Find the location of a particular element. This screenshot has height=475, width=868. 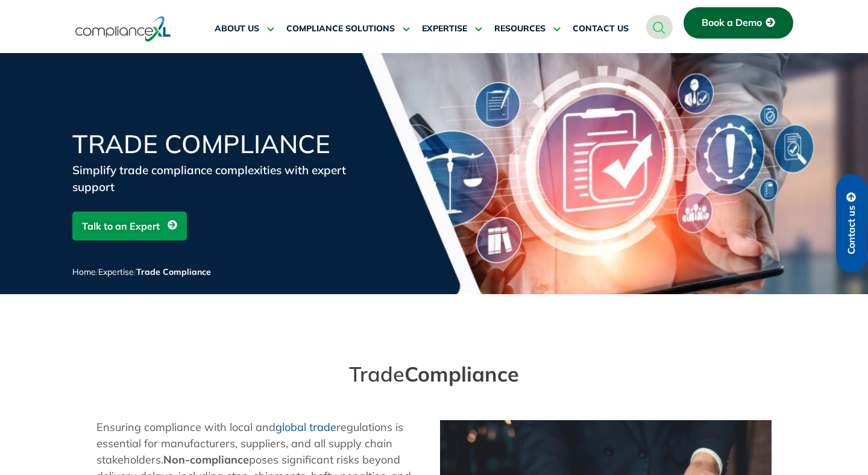

a: global trade is located at coordinates (305, 427).